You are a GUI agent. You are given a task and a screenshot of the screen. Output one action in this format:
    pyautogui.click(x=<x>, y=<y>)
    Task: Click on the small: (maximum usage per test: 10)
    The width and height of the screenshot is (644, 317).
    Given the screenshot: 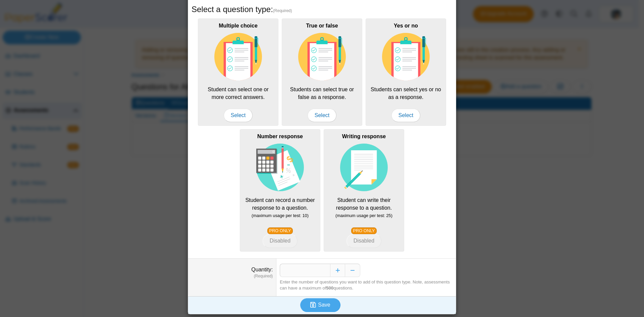 What is the action you would take?
    pyautogui.click(x=280, y=215)
    